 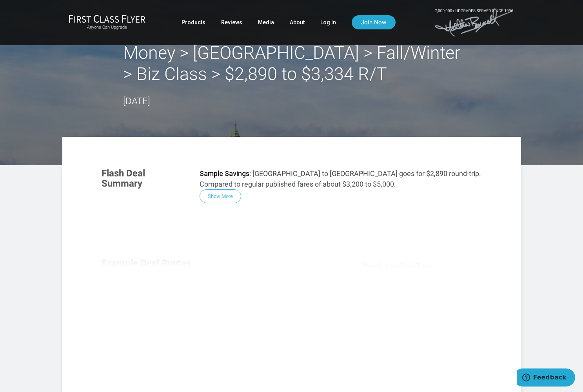 What do you see at coordinates (107, 27) in the screenshot?
I see `small: Anyone Can Upgrade` at bounding box center [107, 27].